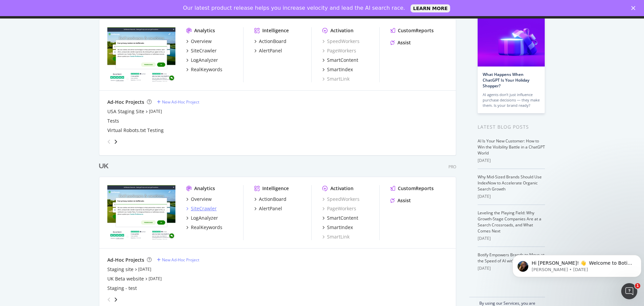 Image resolution: width=644 pixels, height=306 pixels. What do you see at coordinates (199, 199) in the screenshot?
I see `a: Overview` at bounding box center [199, 199].